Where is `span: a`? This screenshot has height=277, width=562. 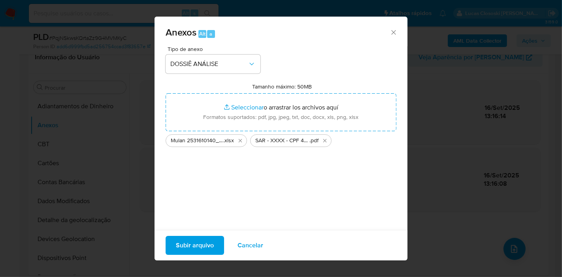 span: a is located at coordinates (211, 34).